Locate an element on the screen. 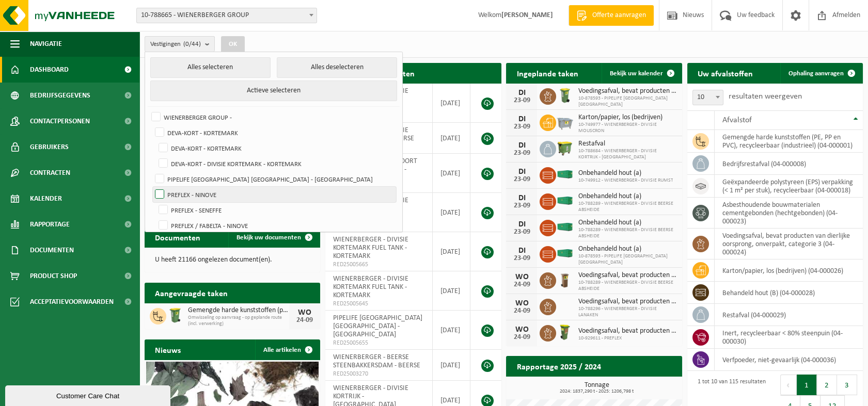  label: resultaten weergeven is located at coordinates (765, 96).